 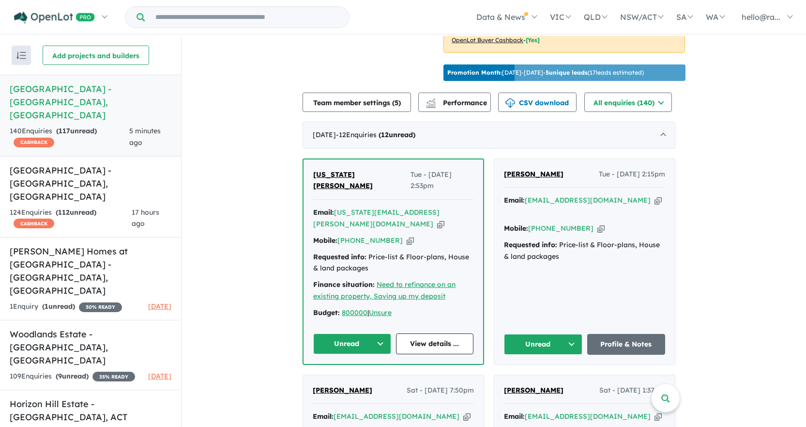 What do you see at coordinates (69, 137) in the screenshot?
I see `div: 140 Enquir ies` at bounding box center [69, 137].